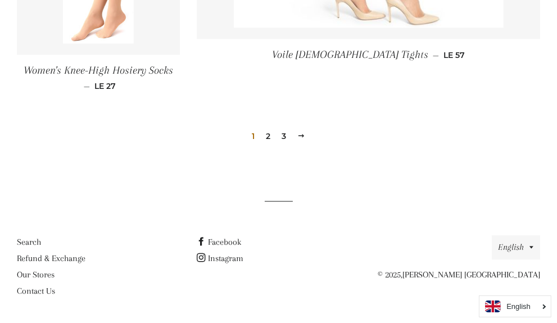 This screenshot has height=323, width=557. I want to click on span: 1, so click(253, 136).